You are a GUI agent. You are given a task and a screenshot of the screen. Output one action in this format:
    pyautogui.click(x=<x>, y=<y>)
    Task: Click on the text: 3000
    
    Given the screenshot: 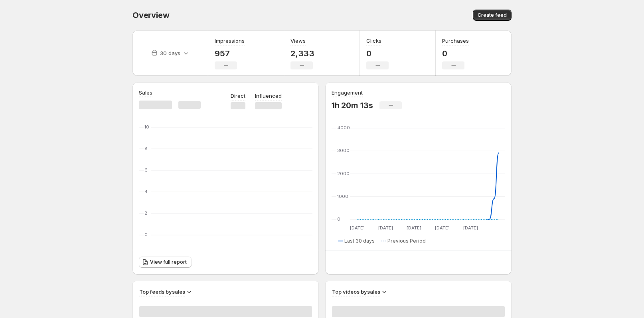 What is the action you would take?
    pyautogui.click(x=343, y=150)
    